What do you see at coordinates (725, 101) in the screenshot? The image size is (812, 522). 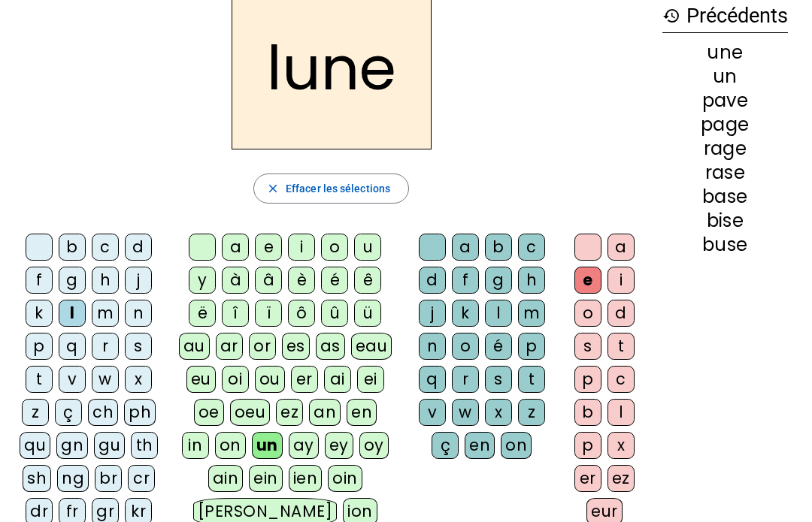 I see `div: pave` at bounding box center [725, 101].